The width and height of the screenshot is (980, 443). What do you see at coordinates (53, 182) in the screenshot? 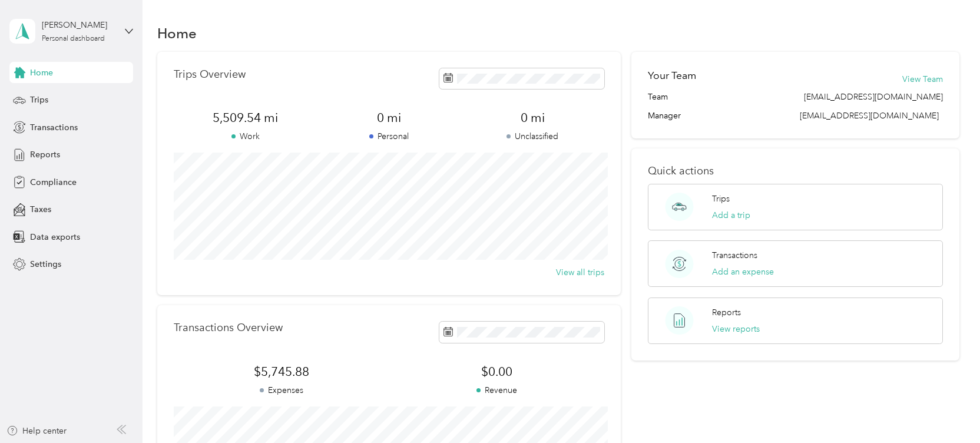
I see `span: Compliance` at bounding box center [53, 182].